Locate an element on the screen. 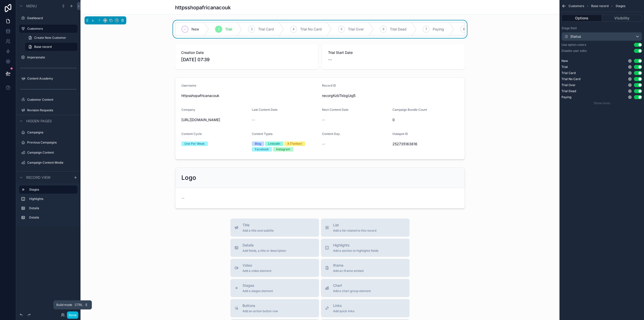 The image size is (644, 320). button: Done is located at coordinates (73, 315).